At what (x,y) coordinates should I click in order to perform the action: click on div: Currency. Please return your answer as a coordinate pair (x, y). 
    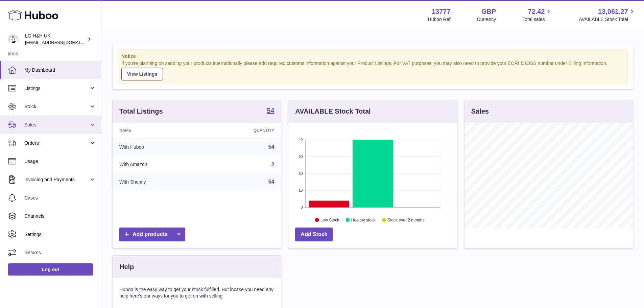
    Looking at the image, I should click on (486, 19).